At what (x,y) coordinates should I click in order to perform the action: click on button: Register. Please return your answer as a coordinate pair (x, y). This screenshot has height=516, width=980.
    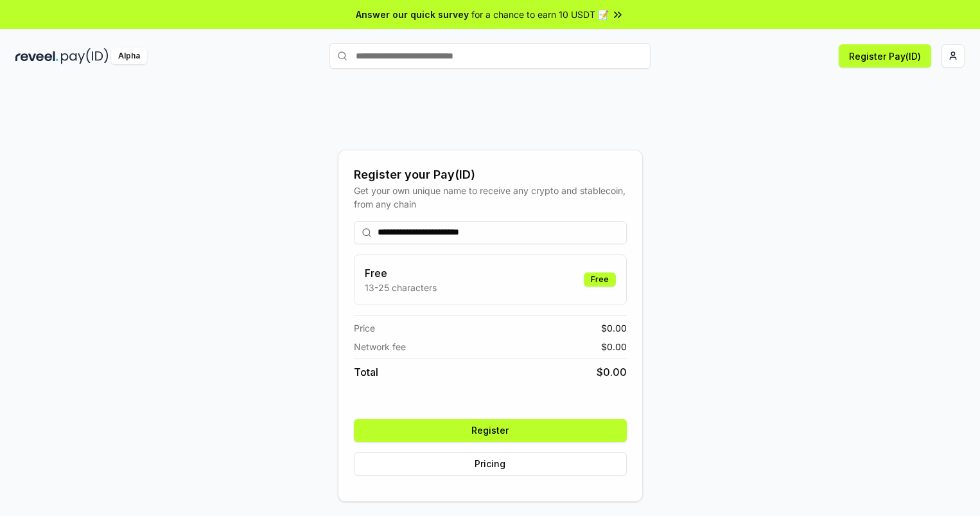
    Looking at the image, I should click on (490, 430).